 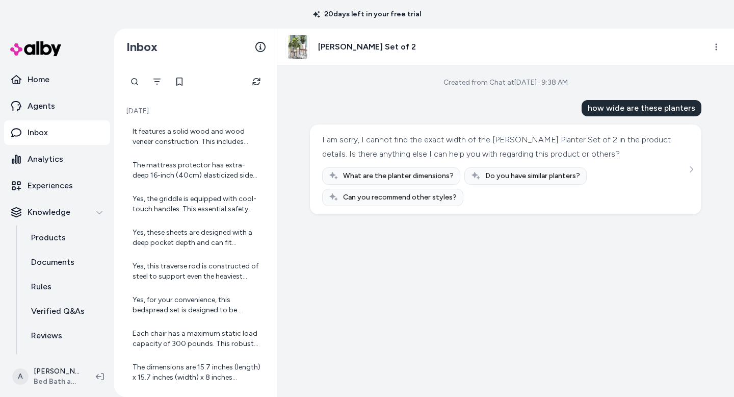 What do you see at coordinates (195, 305) in the screenshot?
I see `a: Yes, for your convenience, this bedspread set is designed to be machine washable. This makes care...` at bounding box center [195, 305].